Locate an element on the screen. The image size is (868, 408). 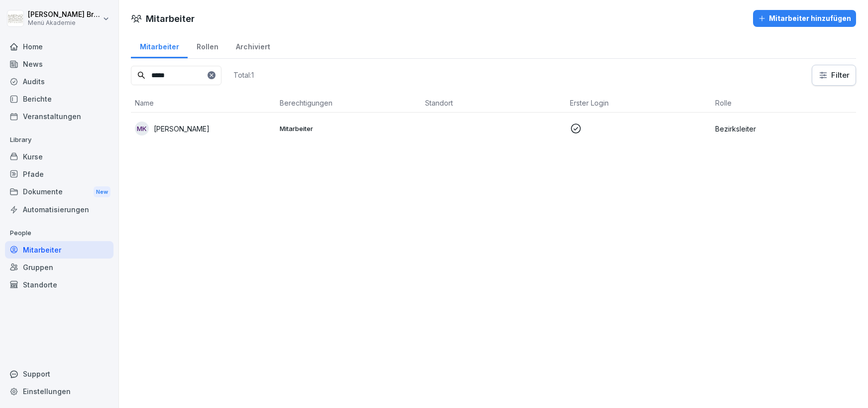
p: Bezirksleiter is located at coordinates (783, 129).